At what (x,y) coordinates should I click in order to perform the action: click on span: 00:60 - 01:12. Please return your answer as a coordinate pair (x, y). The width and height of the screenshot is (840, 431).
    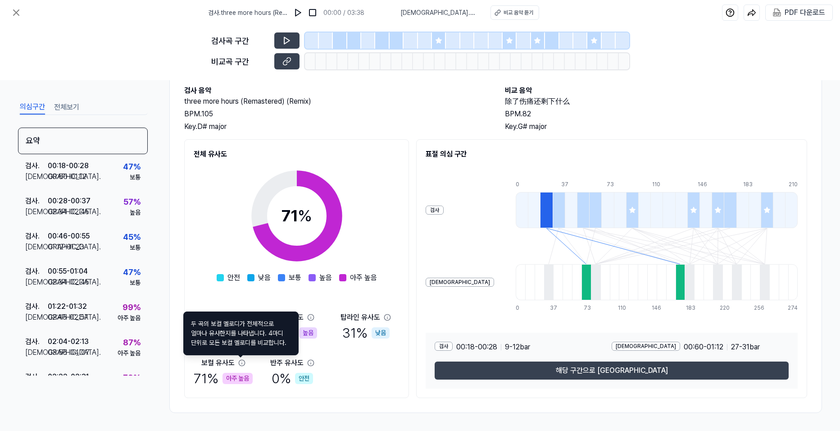
    Looking at the image, I should click on (703, 347).